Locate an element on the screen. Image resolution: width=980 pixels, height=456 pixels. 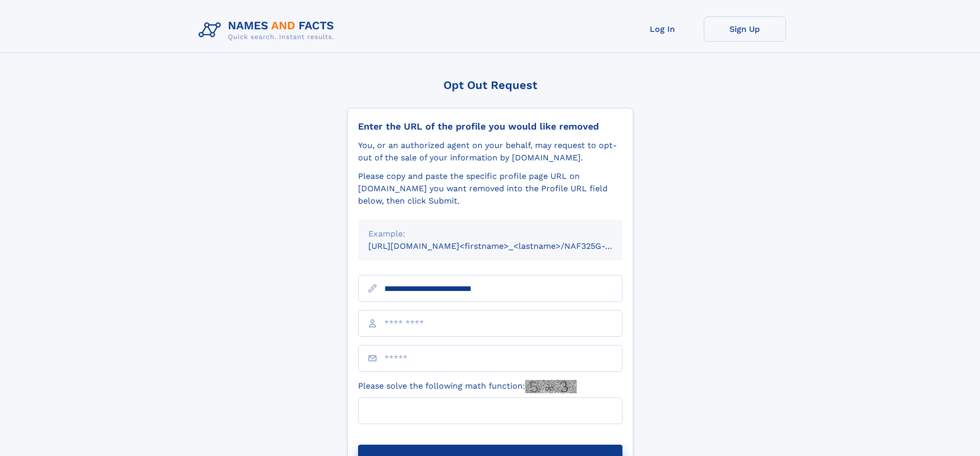
img: Logo Names and Facts is located at coordinates (268, 30).